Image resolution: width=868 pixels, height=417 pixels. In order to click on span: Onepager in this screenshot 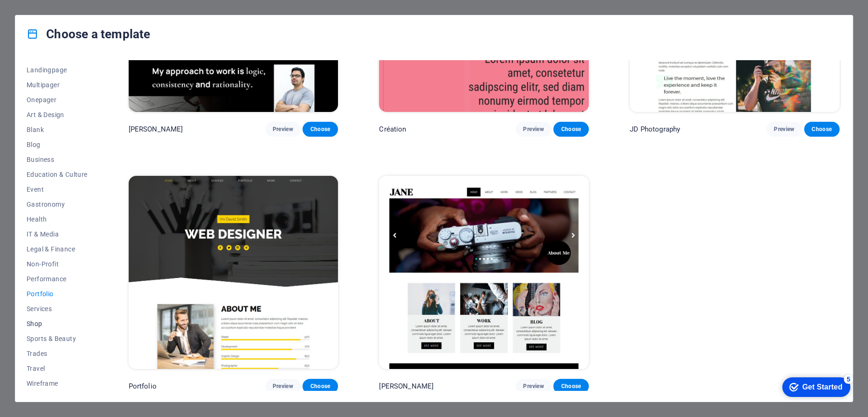, I will do `click(57, 100)`.